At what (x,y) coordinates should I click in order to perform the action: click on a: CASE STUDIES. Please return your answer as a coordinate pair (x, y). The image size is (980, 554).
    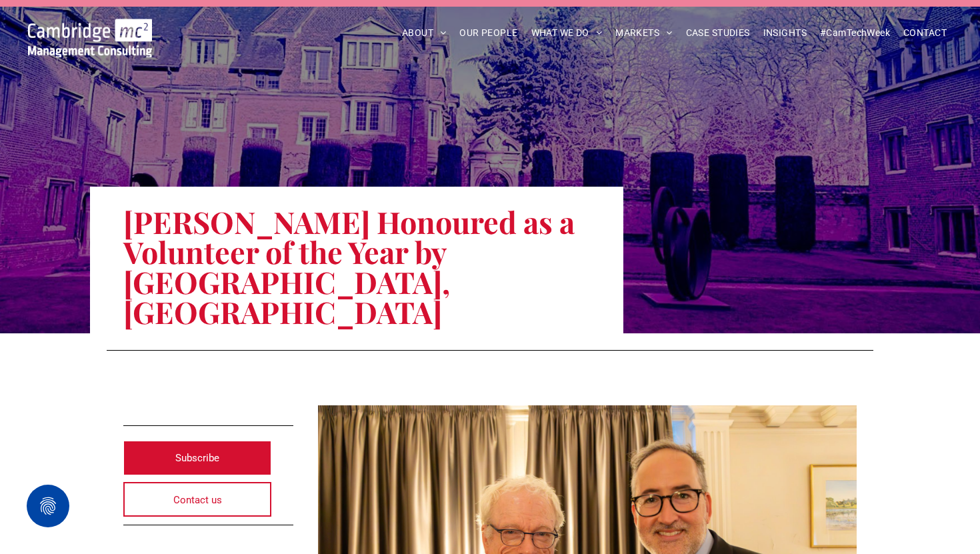
    Looking at the image, I should click on (718, 33).